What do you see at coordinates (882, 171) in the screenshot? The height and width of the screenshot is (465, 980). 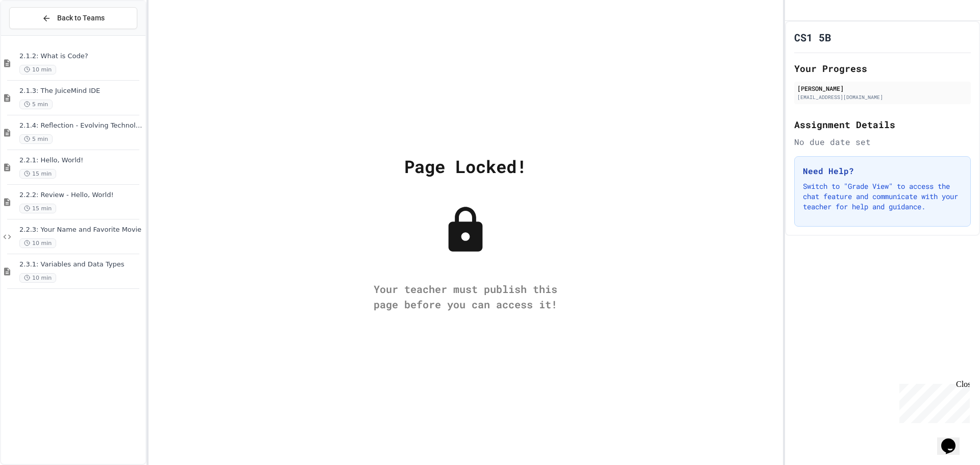 I see `h3: Need Help?` at bounding box center [882, 171].